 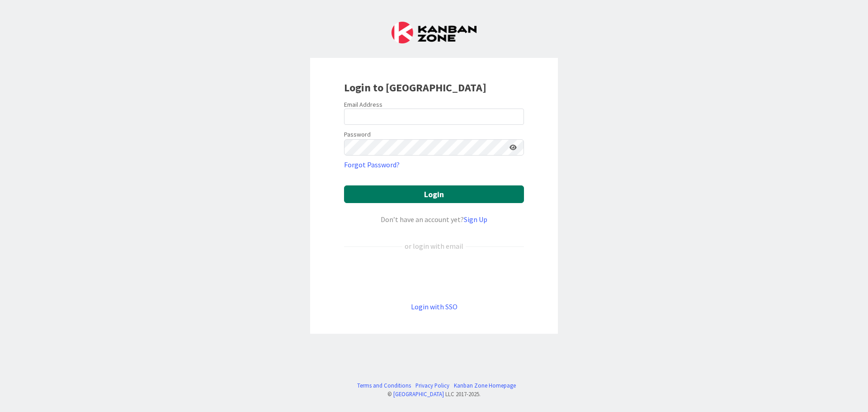 I want to click on a: Login with SSO, so click(x=434, y=306).